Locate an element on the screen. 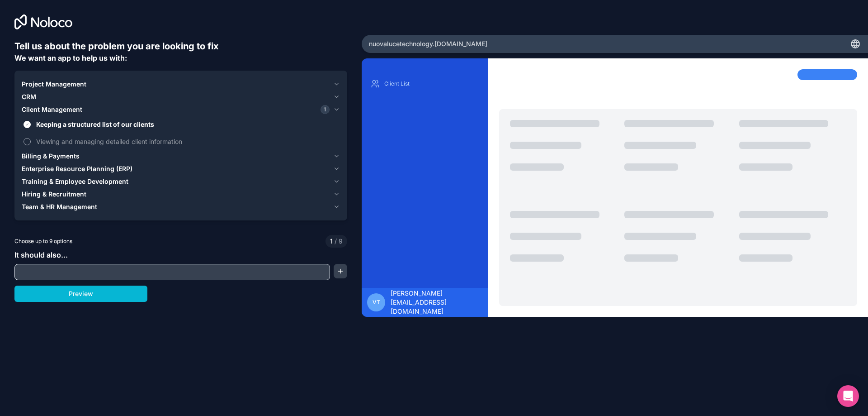  button: Billing & Payments is located at coordinates (181, 156).